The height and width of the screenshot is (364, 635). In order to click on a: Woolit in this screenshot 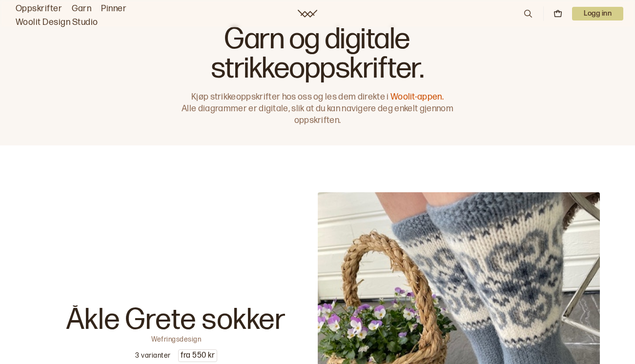, I will do `click(307, 14)`.